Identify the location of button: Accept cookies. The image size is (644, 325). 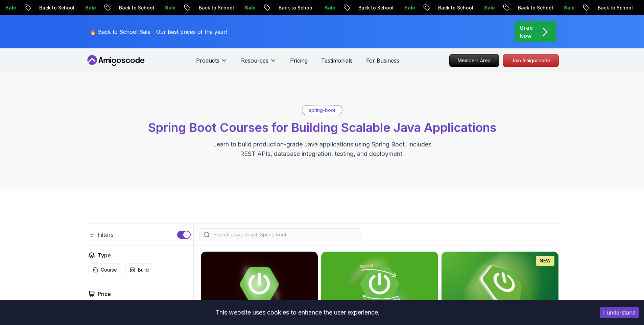
(619, 312).